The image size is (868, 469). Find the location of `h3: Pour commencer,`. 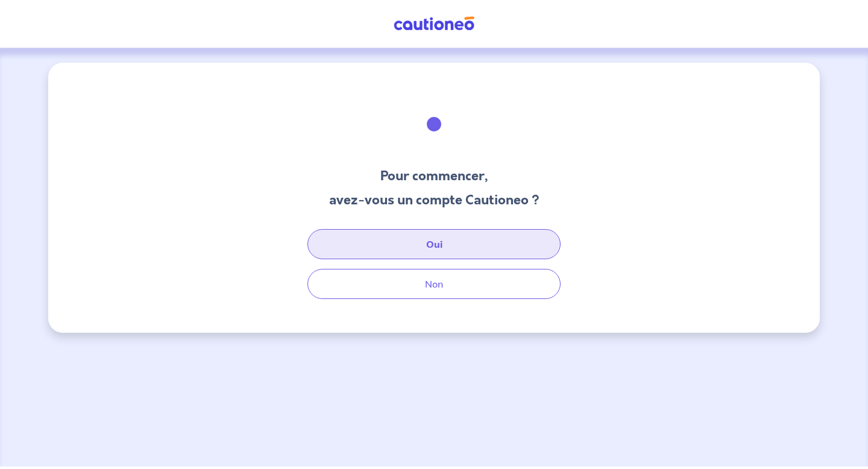

h3: Pour commencer, is located at coordinates (434, 176).